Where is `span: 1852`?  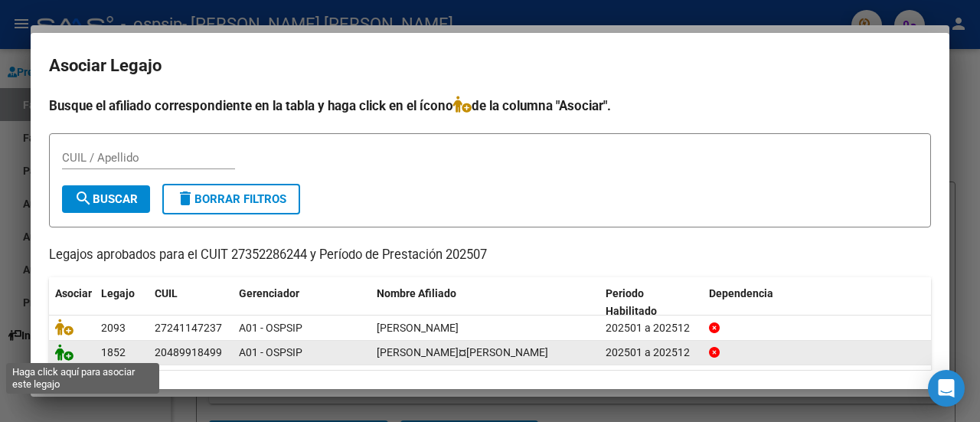 span: 1852 is located at coordinates (113, 352).